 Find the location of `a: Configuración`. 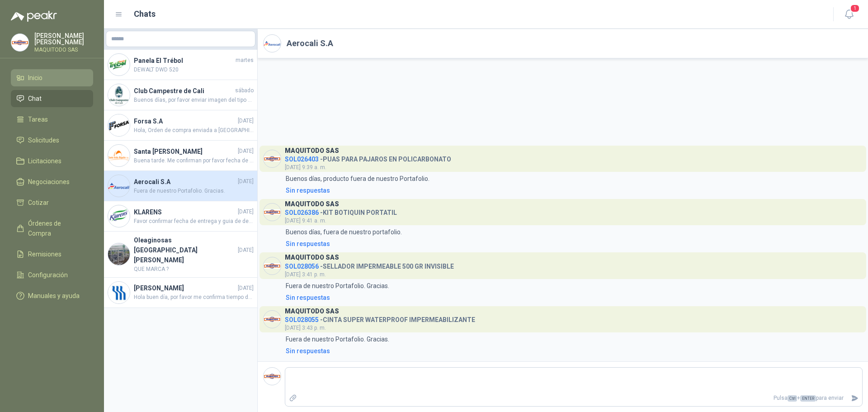

a: Configuración is located at coordinates (52, 275).